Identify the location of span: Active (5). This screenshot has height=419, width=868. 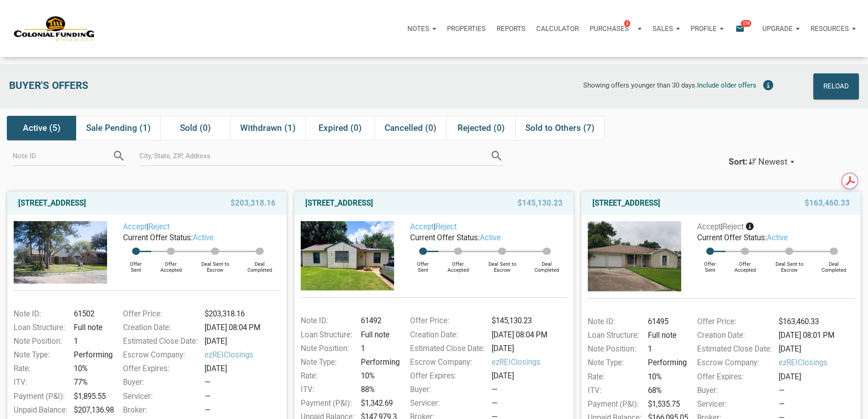
(42, 128).